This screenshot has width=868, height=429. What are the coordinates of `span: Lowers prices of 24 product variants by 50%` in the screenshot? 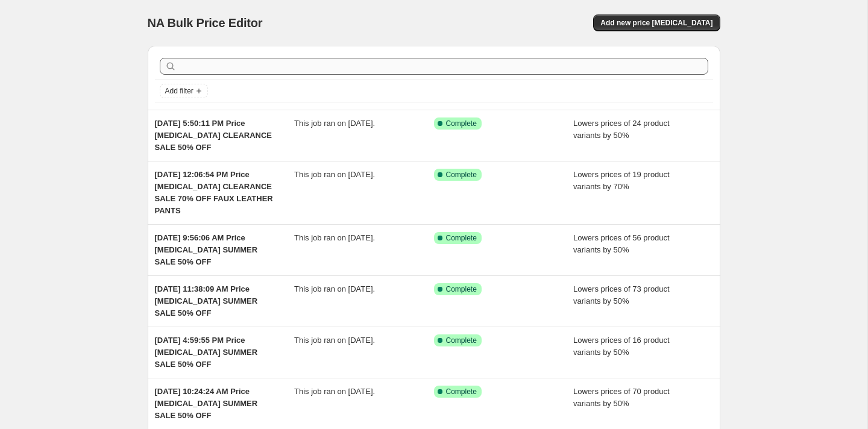 It's located at (622, 129).